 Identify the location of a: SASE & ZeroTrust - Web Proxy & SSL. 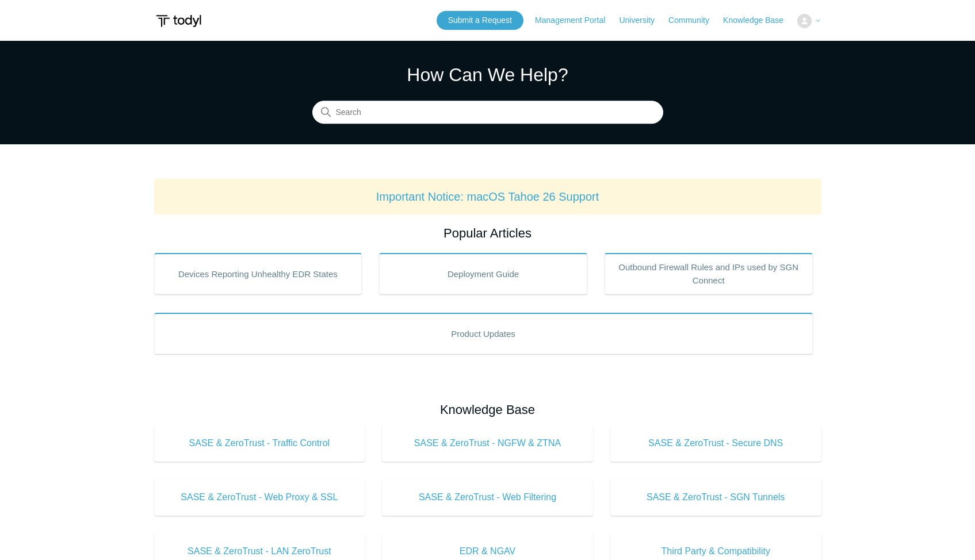
(260, 497).